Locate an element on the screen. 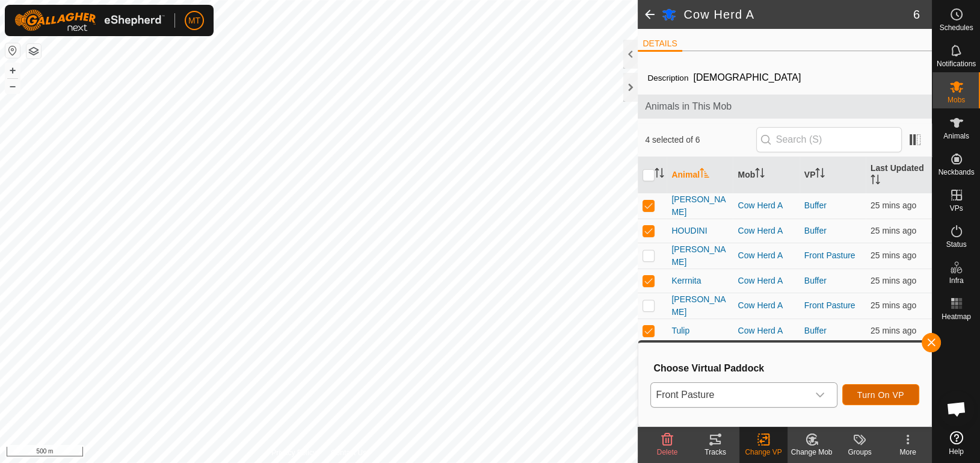 Image resolution: width=980 pixels, height=463 pixels. span: Front Pasture is located at coordinates (729, 395).